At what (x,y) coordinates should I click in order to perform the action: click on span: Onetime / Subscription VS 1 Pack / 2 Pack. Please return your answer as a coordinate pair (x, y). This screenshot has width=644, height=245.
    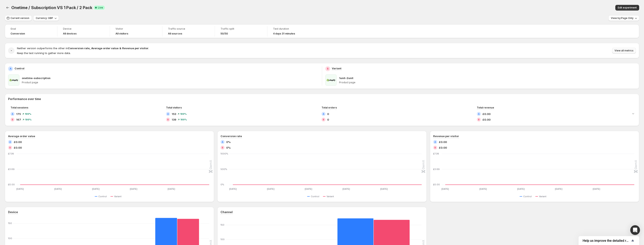
    Looking at the image, I should click on (52, 8).